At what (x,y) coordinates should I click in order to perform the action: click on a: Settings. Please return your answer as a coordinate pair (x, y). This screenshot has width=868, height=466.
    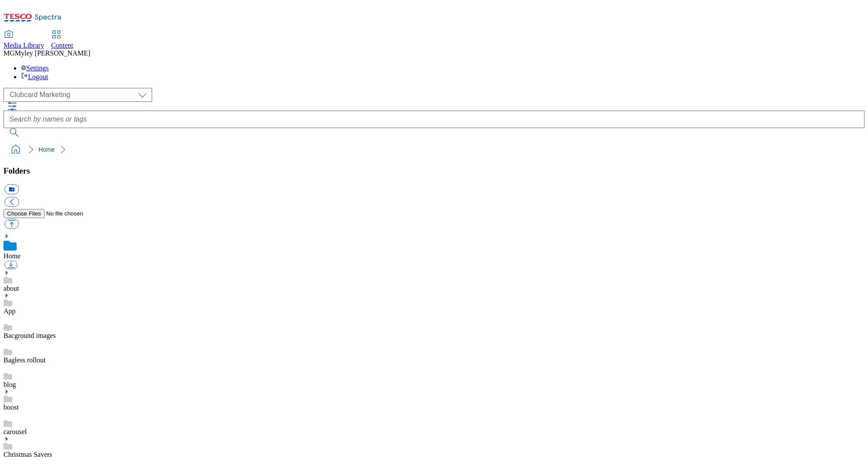
    Looking at the image, I should click on (35, 68).